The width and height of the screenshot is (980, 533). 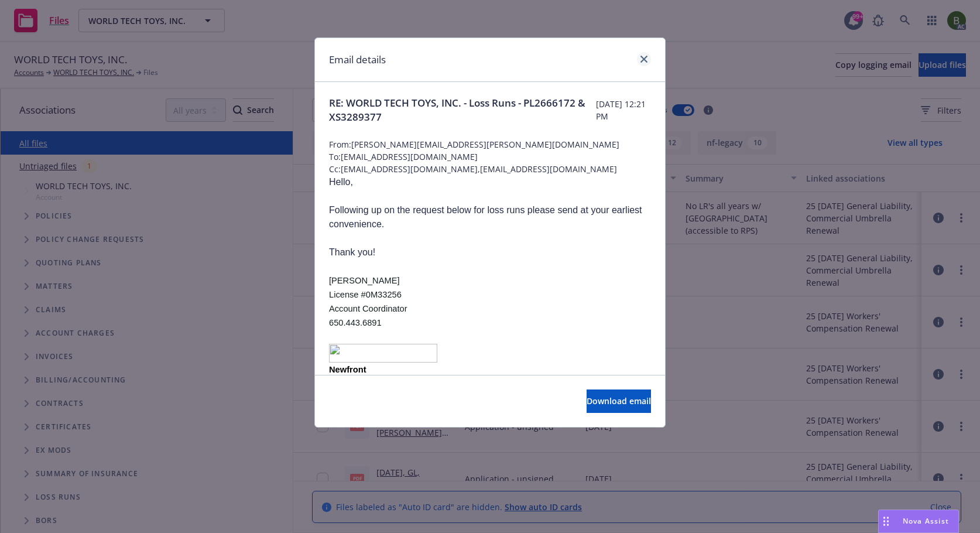 What do you see at coordinates (619, 401) in the screenshot?
I see `span: Download email` at bounding box center [619, 401].